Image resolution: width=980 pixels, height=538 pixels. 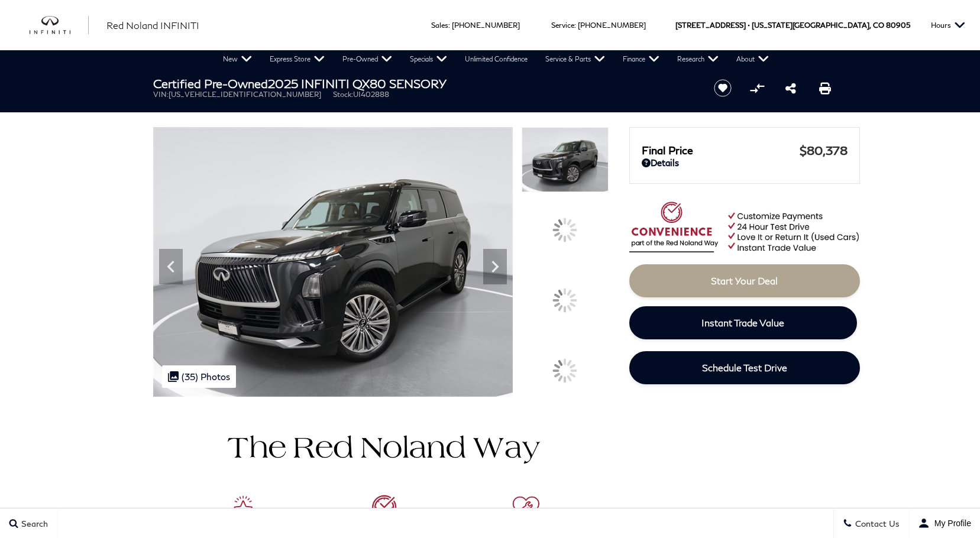 I want to click on a: Details, so click(x=744, y=162).